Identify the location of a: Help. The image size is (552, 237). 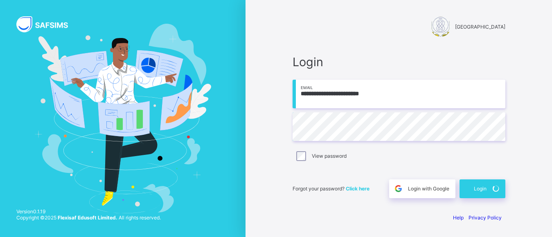
(459, 218).